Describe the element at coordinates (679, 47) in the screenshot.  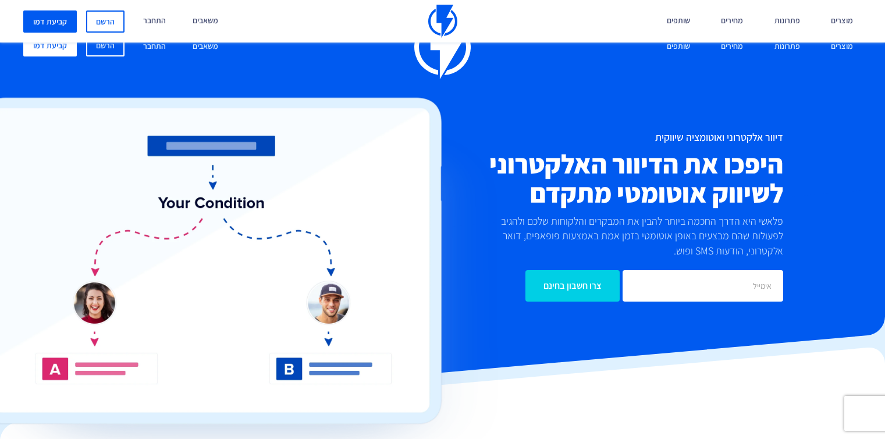
I see `a: שותפים` at that location.